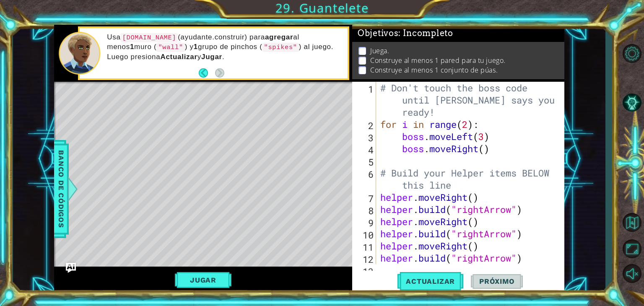 This screenshot has height=306, width=644. Describe the element at coordinates (365, 180) in the screenshot. I see `div: 6` at that location.